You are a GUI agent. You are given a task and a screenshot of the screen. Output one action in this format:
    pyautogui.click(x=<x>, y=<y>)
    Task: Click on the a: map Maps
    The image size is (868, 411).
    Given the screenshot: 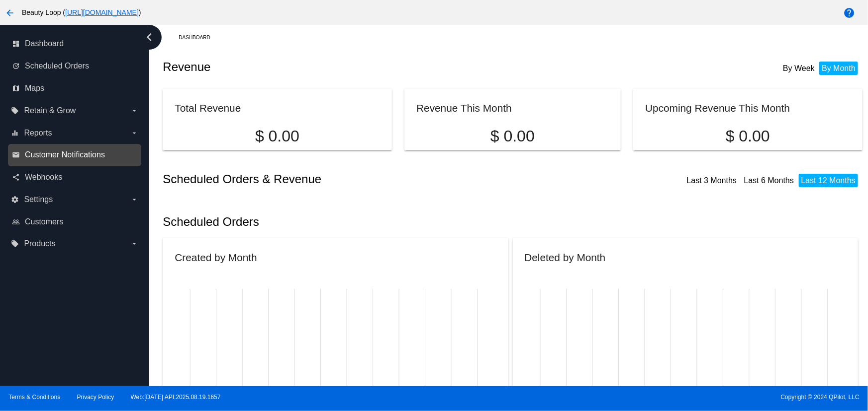 What is the action you would take?
    pyautogui.click(x=75, y=88)
    